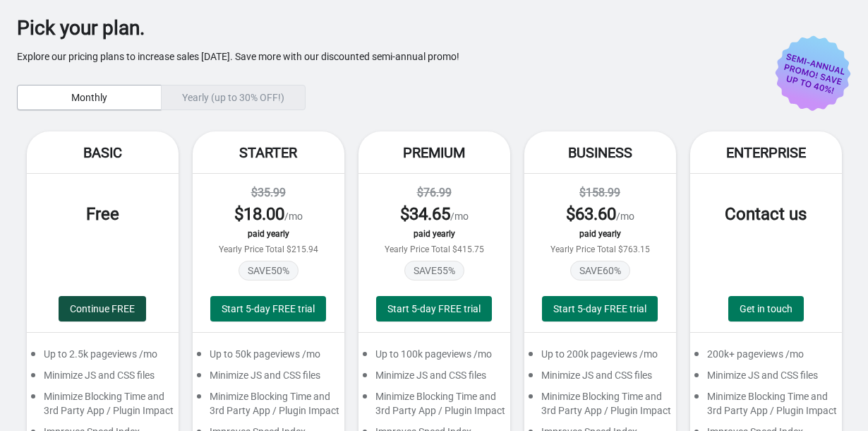 The height and width of the screenshot is (431, 868). I want to click on span: $ 34.65, so click(425, 214).